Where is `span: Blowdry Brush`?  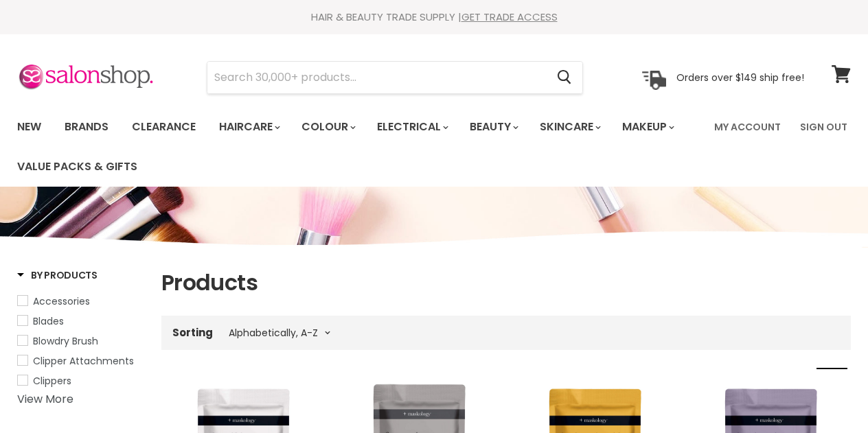 span: Blowdry Brush is located at coordinates (65, 341).